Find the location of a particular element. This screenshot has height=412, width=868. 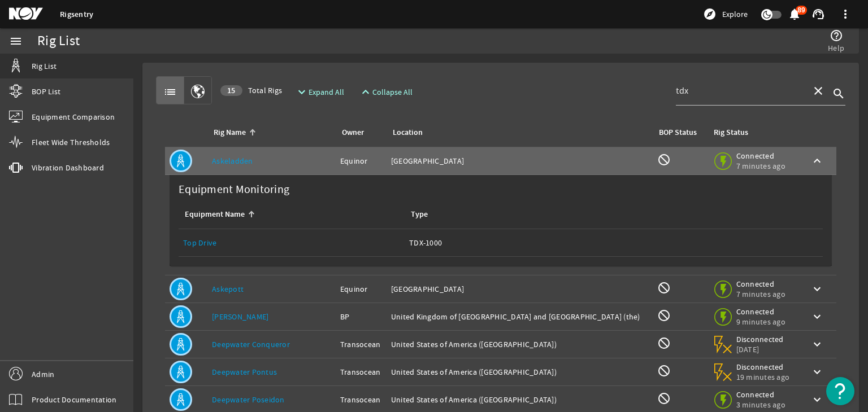

span: Collapse All is located at coordinates (392, 92).